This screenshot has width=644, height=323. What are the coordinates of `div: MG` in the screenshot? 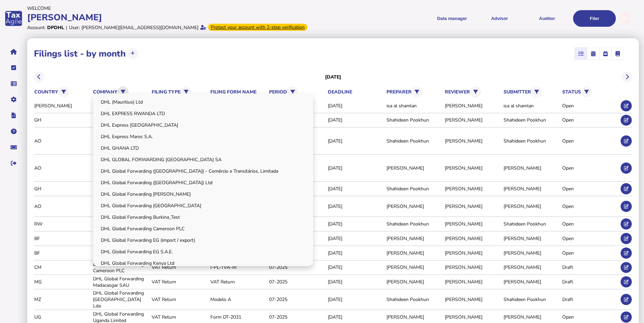 It's located at (62, 282).